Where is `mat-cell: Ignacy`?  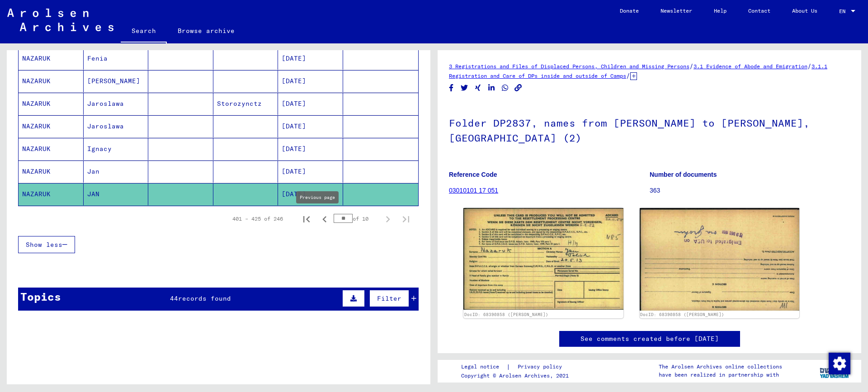 mat-cell: Ignacy is located at coordinates (116, 149).